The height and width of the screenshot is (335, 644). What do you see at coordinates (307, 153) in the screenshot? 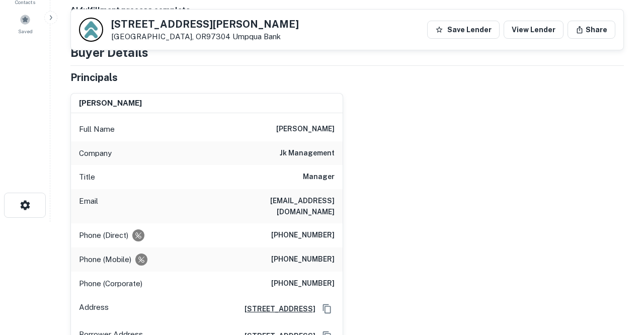
I see `h6: jk management` at bounding box center [307, 153].